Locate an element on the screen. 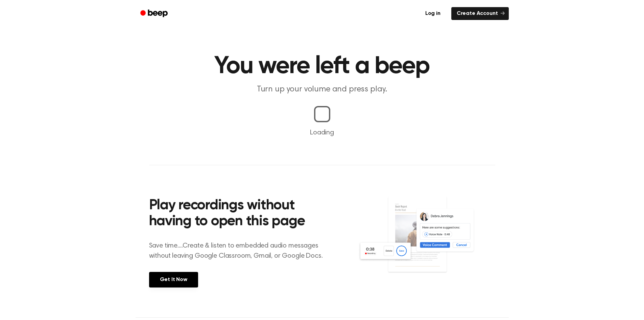  img: Voice Comments on Docs and Recording Widget is located at coordinates (426, 241).